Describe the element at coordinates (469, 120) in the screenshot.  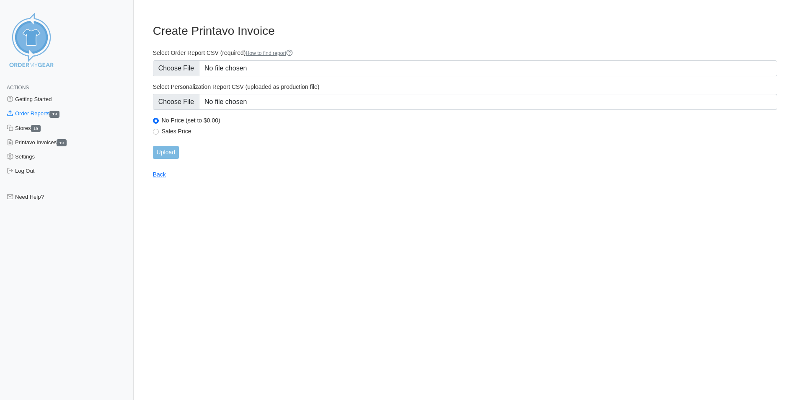
I see `label: No Price (set to $0.00)` at that location.